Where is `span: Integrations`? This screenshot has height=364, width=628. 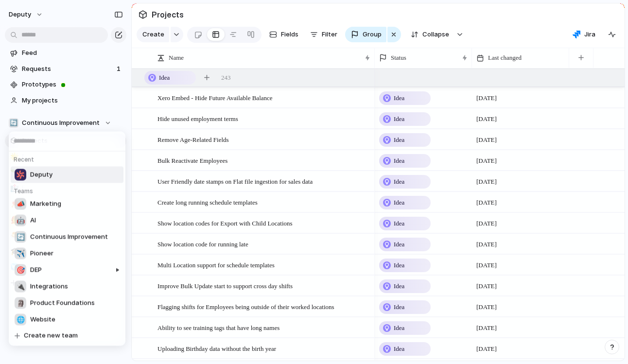
span: Integrations is located at coordinates (49, 287).